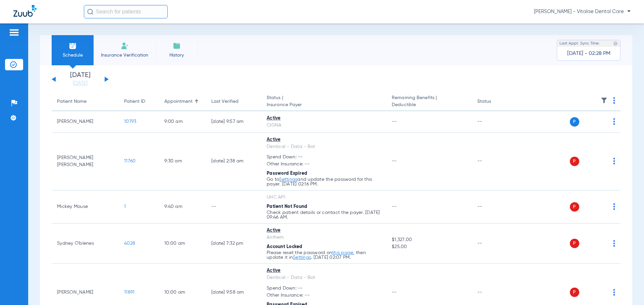 This screenshot has height=305, width=644. Describe the element at coordinates (125, 55) in the screenshot. I see `span: Insurance Verification` at that location.